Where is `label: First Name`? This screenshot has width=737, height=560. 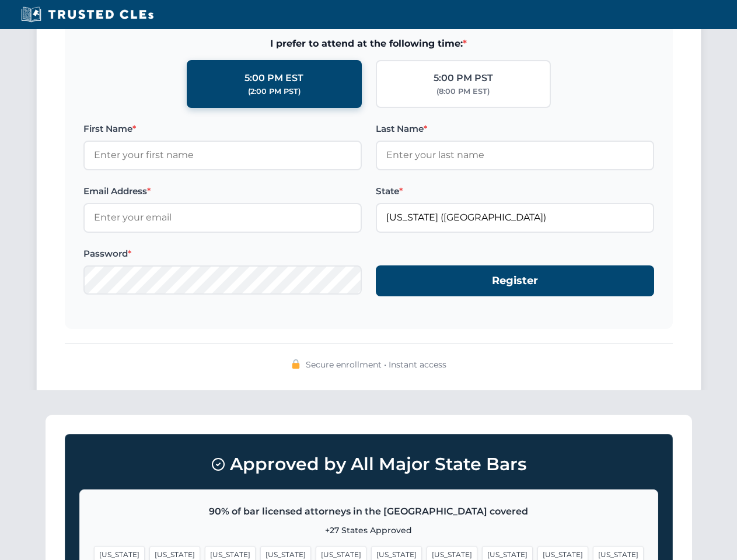
label: First Name is located at coordinates (222, 129).